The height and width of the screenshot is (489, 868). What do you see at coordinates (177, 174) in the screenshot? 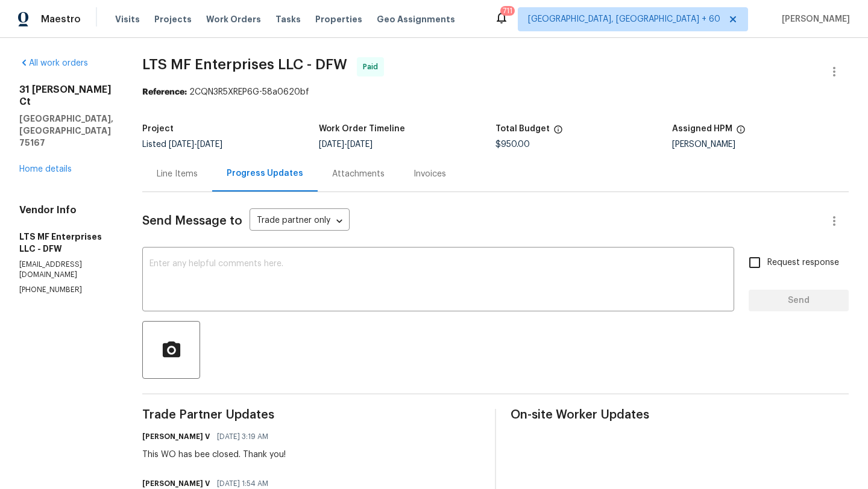
I see `div: Line Items` at bounding box center [177, 174].